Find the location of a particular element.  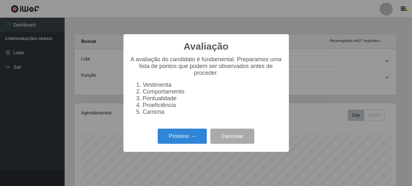

li: Comportamento is located at coordinates (213, 92).